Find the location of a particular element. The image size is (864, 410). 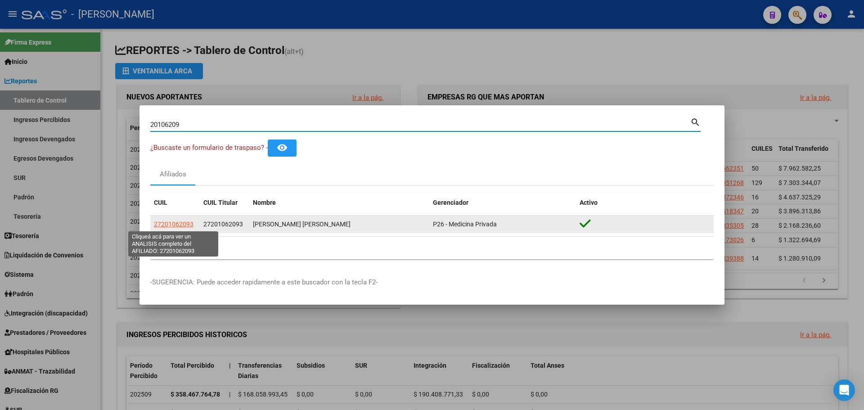

span: Activo is located at coordinates (588, 202).